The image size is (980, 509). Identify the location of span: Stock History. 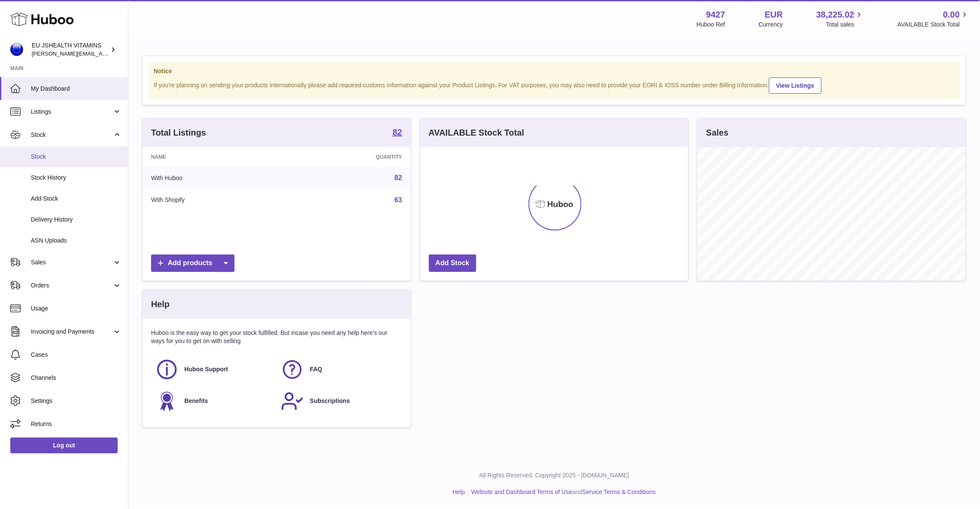
(76, 178).